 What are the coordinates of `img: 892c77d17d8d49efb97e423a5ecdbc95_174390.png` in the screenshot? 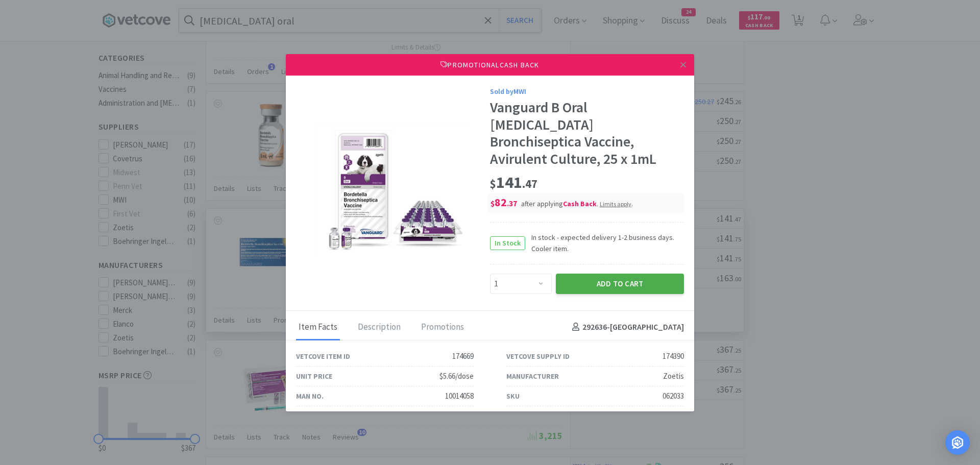 It's located at (393, 190).